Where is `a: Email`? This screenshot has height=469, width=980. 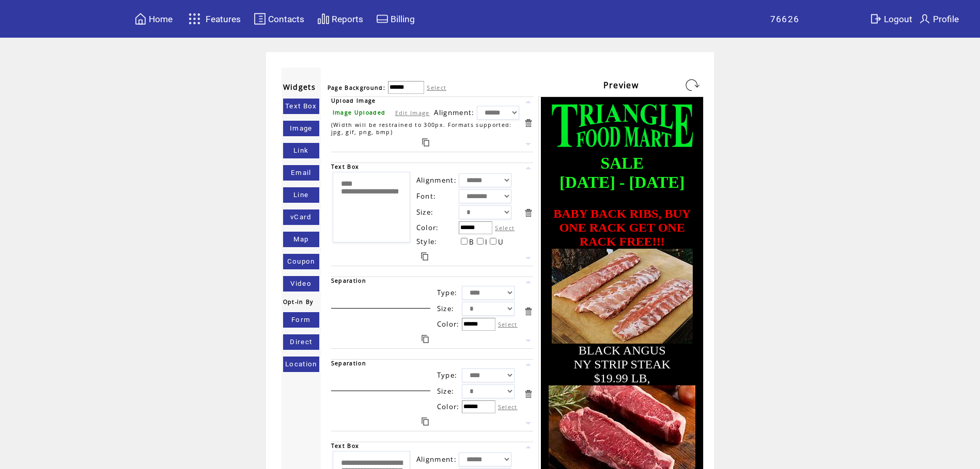
a: Email is located at coordinates (301, 173).